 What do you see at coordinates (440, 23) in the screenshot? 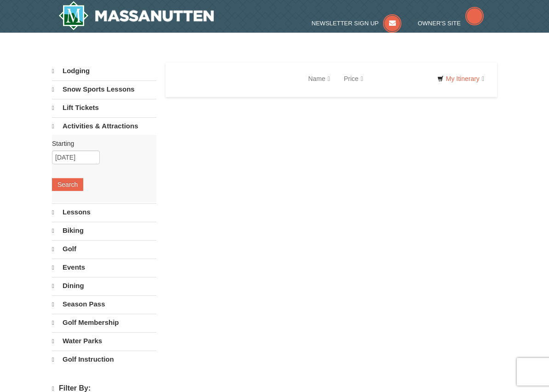
I see `span: Owner's Site` at bounding box center [440, 23].